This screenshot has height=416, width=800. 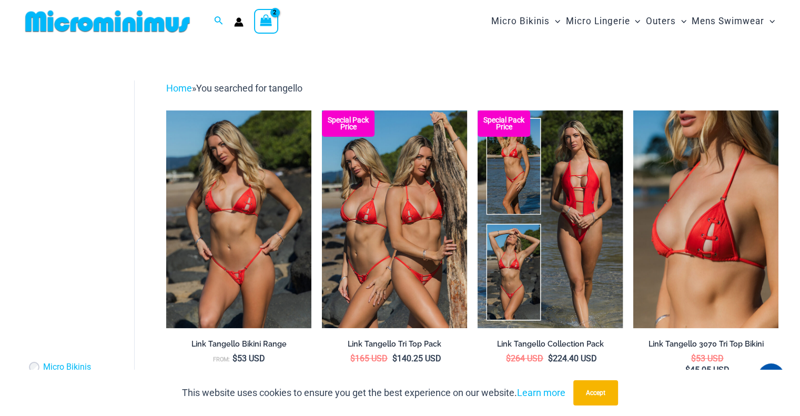 I want to click on h2: Link Tangello Collection Pack, so click(x=550, y=344).